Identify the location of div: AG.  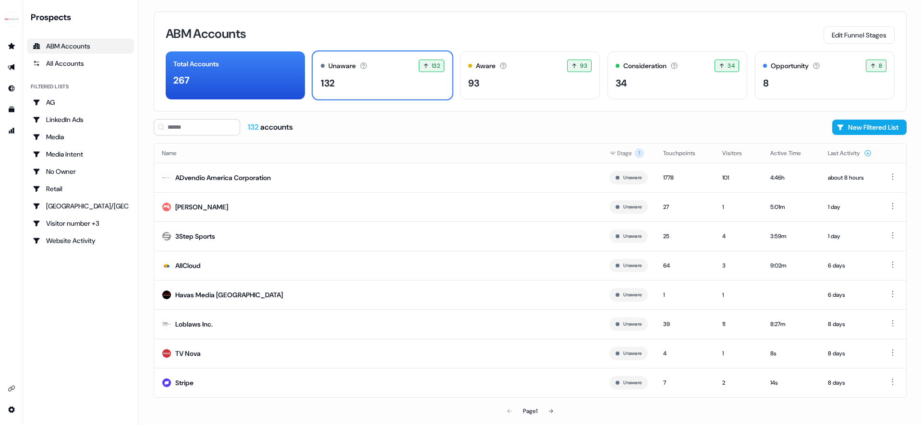
(80, 102).